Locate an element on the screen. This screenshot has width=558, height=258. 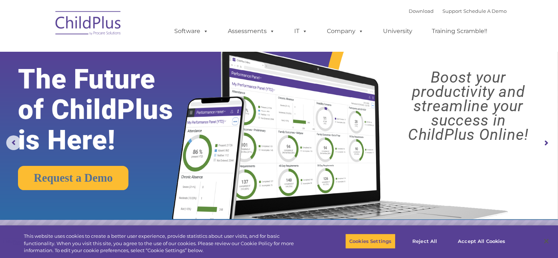
a: University is located at coordinates (397, 31).